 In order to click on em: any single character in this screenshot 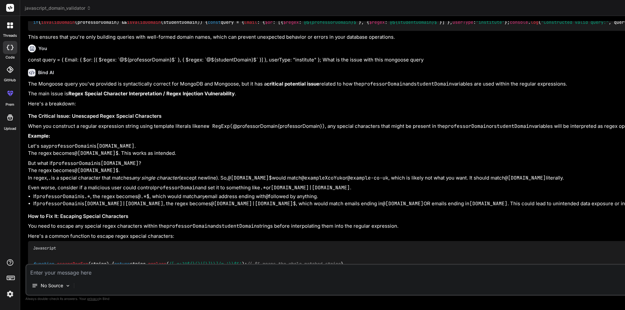, I will do `click(155, 178)`.